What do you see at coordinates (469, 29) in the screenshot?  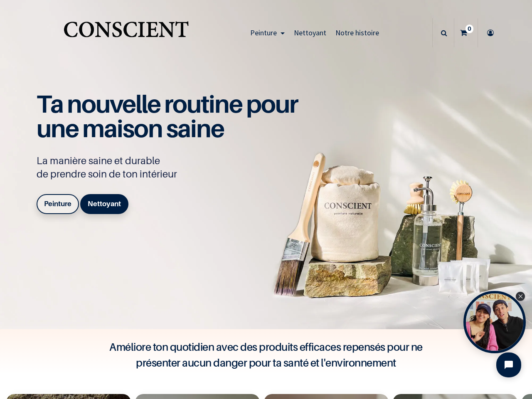 I see `sup: 0` at bounding box center [469, 29].